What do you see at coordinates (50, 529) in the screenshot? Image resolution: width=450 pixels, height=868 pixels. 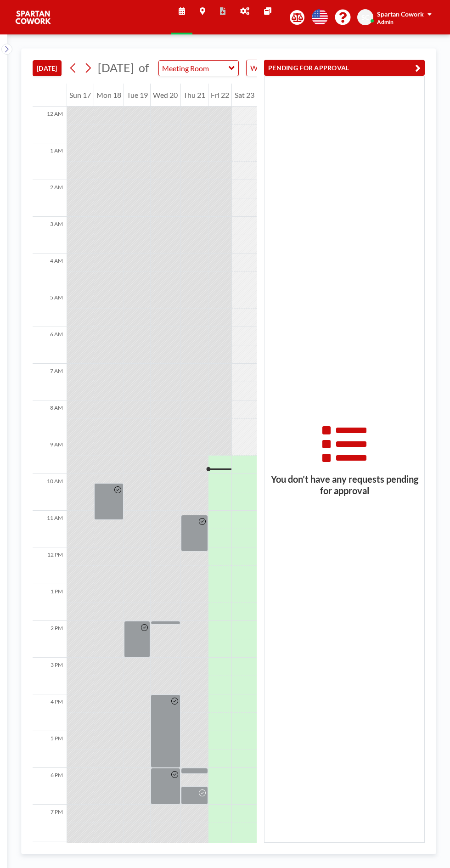 I see `div: 11 AM` at bounding box center [50, 529].